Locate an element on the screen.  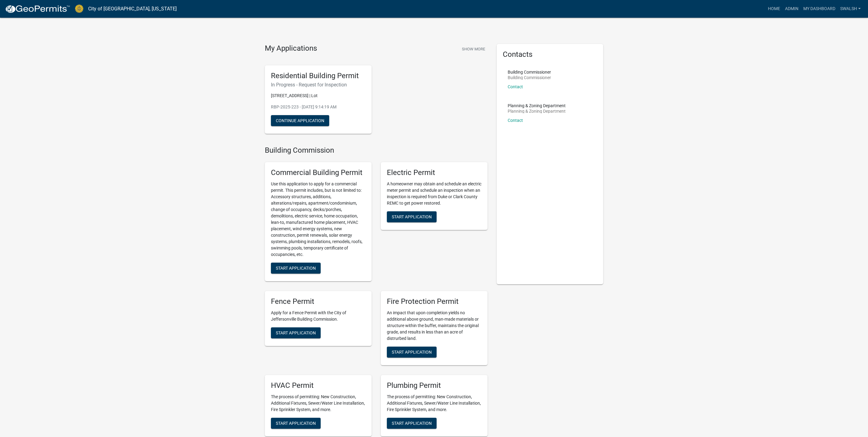
h5: Commercial Building Permit is located at coordinates (318, 172).